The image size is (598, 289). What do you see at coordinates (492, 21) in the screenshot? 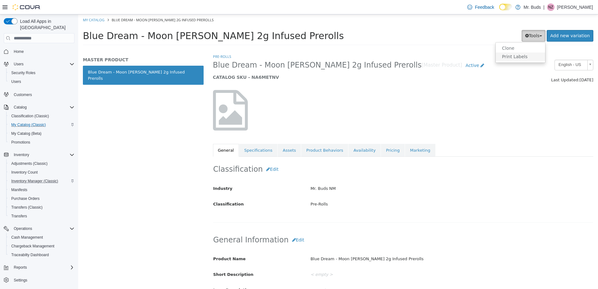
I see `a: Add new variation` at bounding box center [492, 21].